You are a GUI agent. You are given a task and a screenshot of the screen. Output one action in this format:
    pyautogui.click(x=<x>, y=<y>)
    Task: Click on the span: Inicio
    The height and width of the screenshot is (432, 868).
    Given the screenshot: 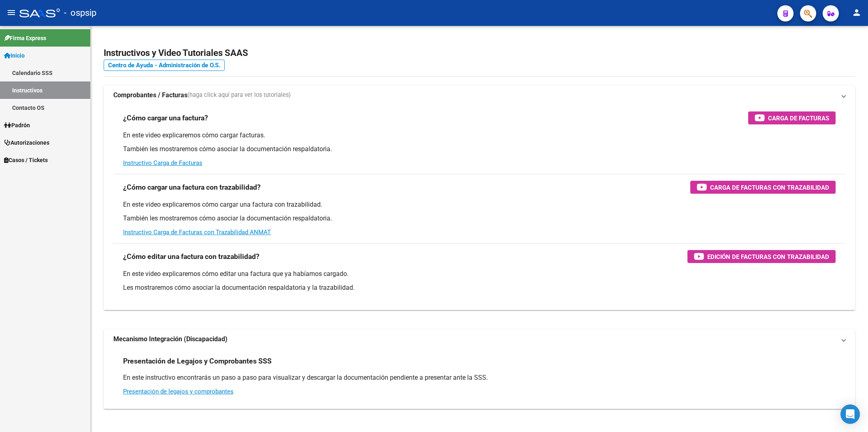 What is the action you would take?
    pyautogui.click(x=14, y=56)
    